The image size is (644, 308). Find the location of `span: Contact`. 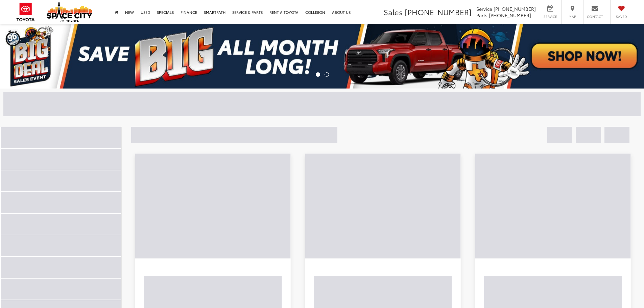

span: Contact is located at coordinates (595, 17).